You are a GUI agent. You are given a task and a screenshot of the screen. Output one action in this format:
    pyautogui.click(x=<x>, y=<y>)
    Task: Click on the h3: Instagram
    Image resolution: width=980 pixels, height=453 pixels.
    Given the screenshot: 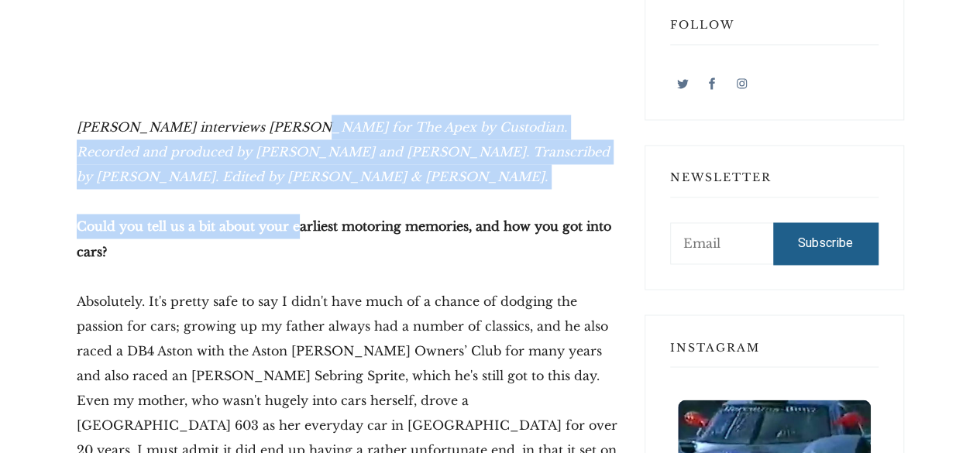 What is the action you would take?
    pyautogui.click(x=774, y=353)
    